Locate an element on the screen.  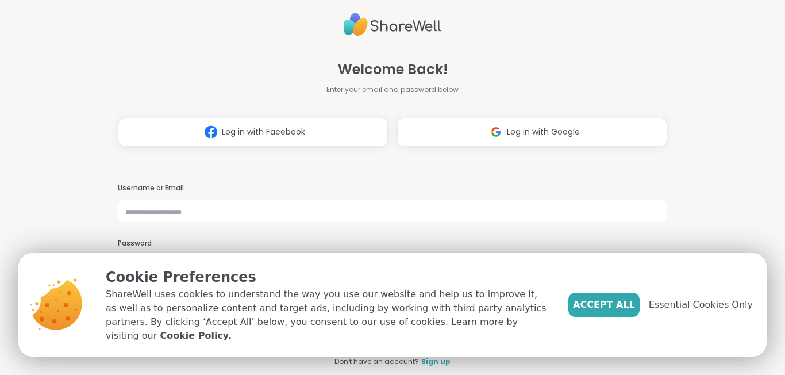
p: ShareWell uses cookies to understand the way you use our website and help us to improve it, as we... is located at coordinates (328, 315).